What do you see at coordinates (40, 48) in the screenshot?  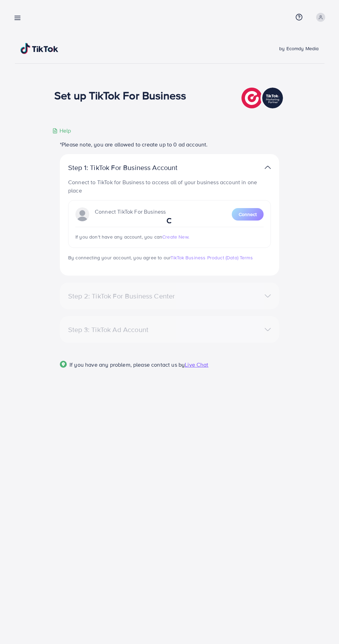 I see `img: TikTok` at bounding box center [40, 48].